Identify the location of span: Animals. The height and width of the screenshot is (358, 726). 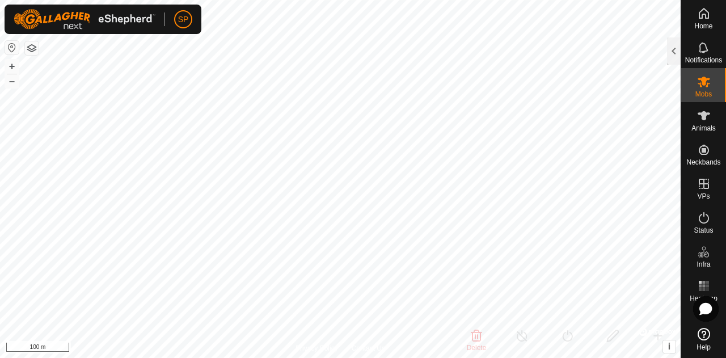
(703, 128).